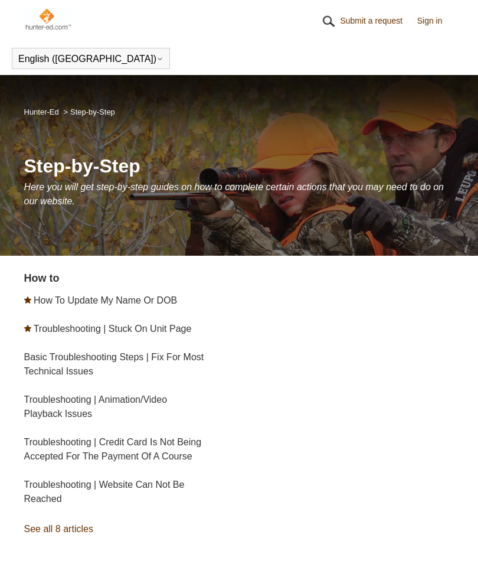 The width and height of the screenshot is (478, 577). What do you see at coordinates (329, 21) in the screenshot?
I see `img: 01HZPCYR30PPJAEEB9XZ5RGHQY` at bounding box center [329, 21].